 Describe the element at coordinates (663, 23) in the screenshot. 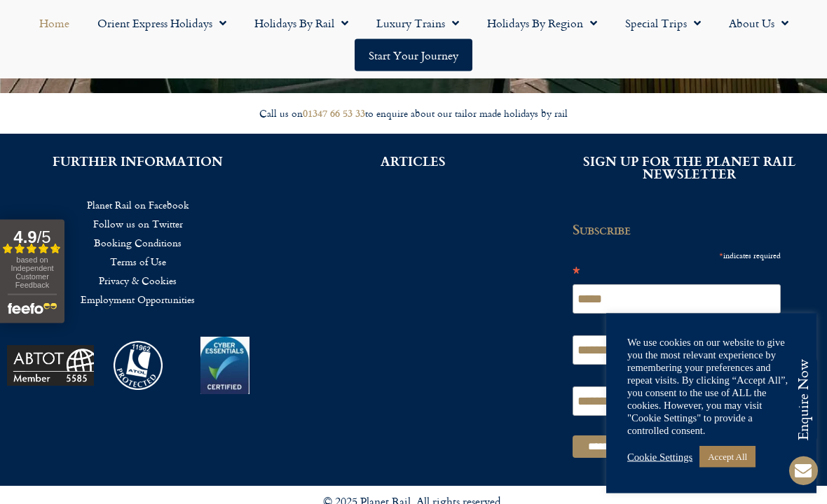

I see `a: Special Trips` at that location.